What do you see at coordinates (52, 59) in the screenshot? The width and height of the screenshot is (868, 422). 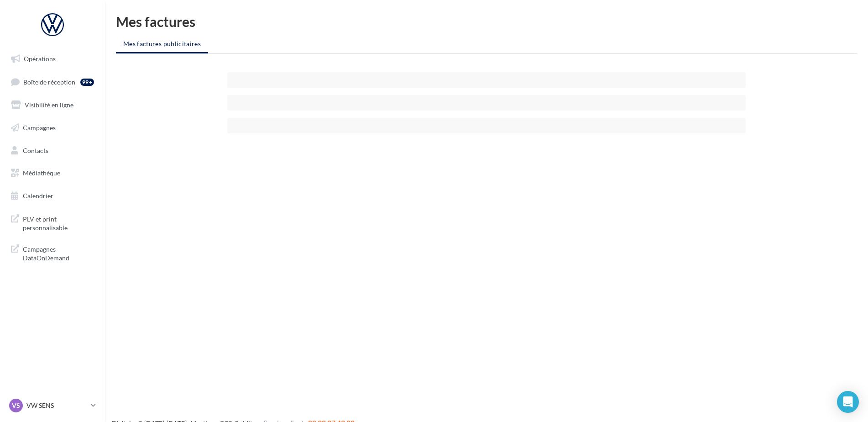 I see `a: Opérations` at bounding box center [52, 59].